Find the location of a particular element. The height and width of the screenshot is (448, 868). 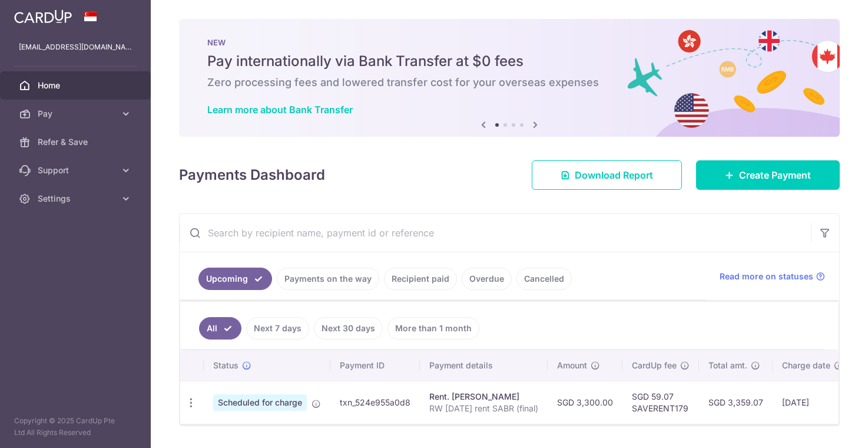

p: NEW is located at coordinates (509, 42).